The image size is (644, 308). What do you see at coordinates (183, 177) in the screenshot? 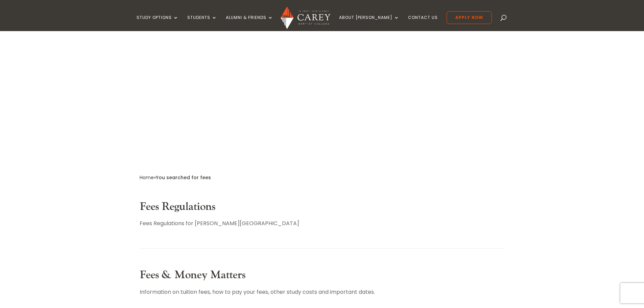
I see `span: You searched for fees` at bounding box center [183, 177].